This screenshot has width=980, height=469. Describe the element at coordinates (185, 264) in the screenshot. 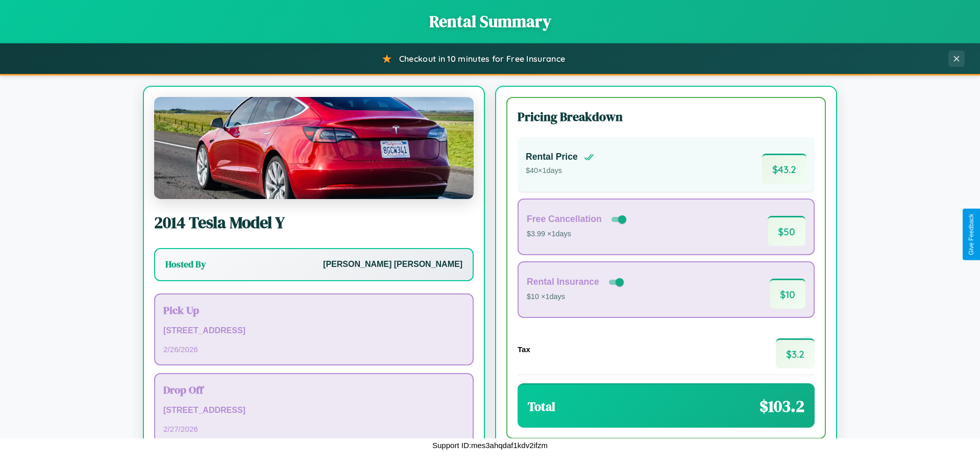

I see `h3: Hosted By` at that location.